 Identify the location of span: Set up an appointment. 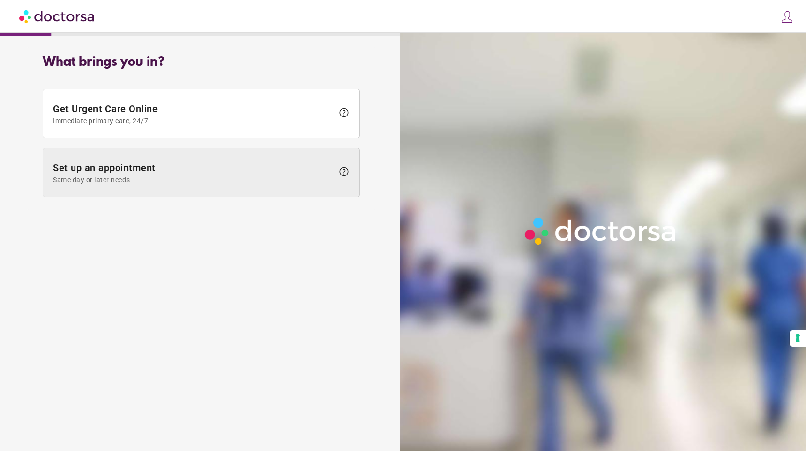
(193, 173).